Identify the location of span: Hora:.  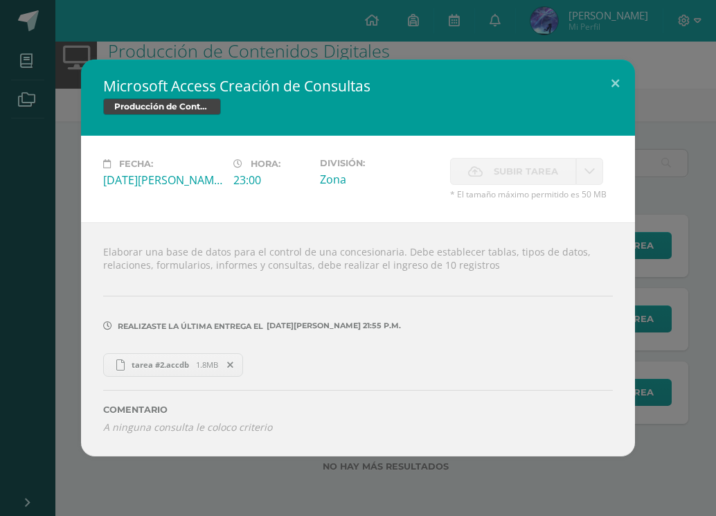
(265, 163).